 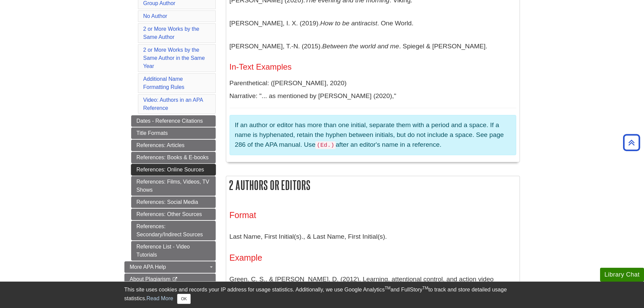 What do you see at coordinates (174, 170) in the screenshot?
I see `a: References: Online Sources` at bounding box center [174, 170].